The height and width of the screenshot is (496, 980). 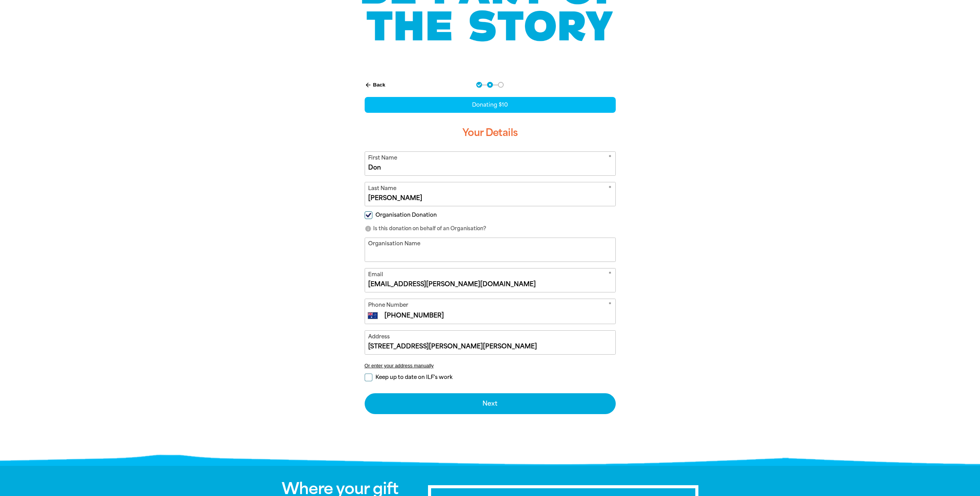 I want to click on button: Next, so click(x=490, y=404).